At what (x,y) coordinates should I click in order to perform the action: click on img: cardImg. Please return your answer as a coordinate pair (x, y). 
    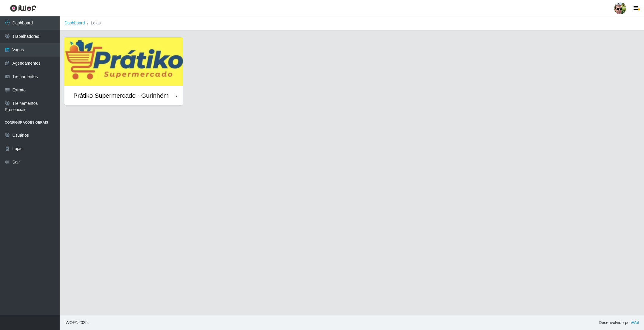
    Looking at the image, I should click on (124, 62).